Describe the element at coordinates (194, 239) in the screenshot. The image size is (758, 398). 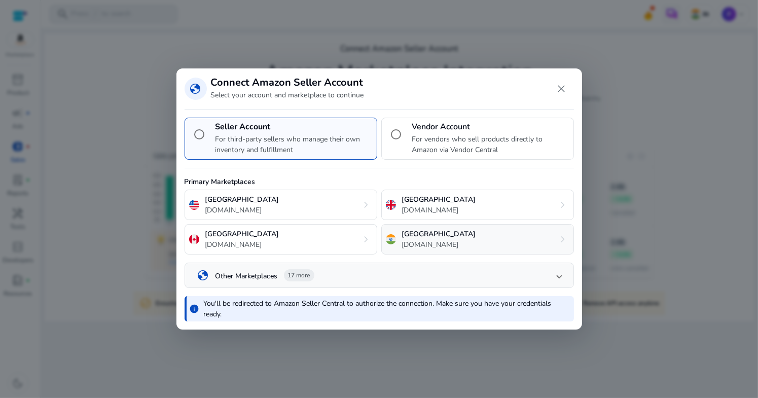
I see `img: ca.svg` at that location.